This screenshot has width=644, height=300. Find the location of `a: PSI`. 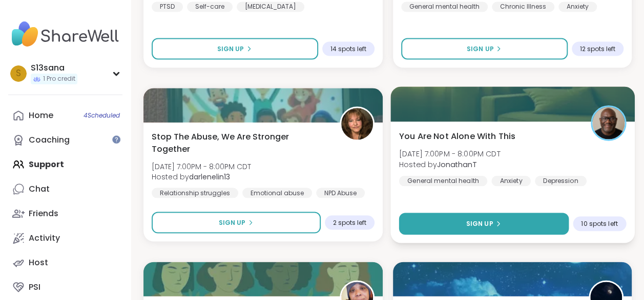

a: PSI is located at coordinates (65, 288).